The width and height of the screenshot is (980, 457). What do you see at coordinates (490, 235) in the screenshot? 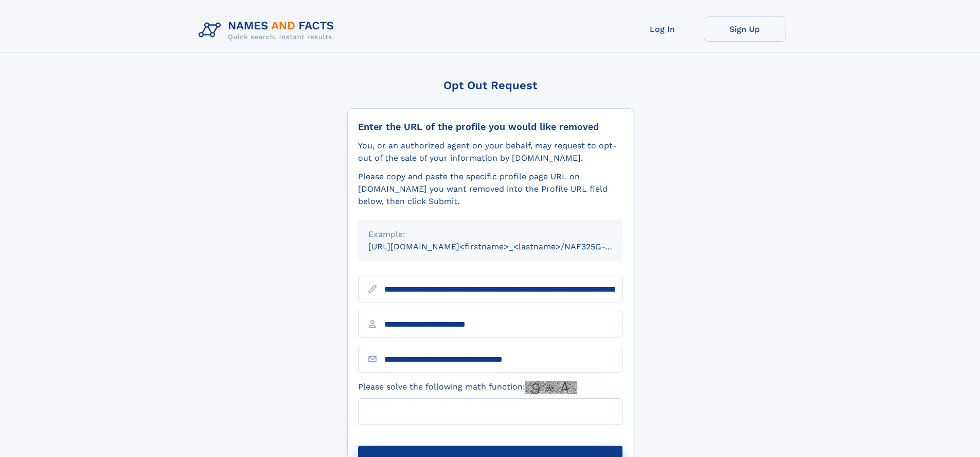
I see `div: Example:` at bounding box center [490, 235].